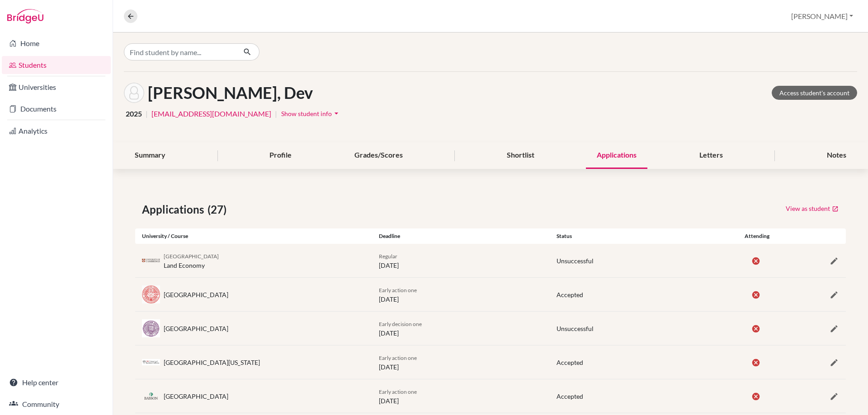  What do you see at coordinates (280, 156) in the screenshot?
I see `div: Profile` at bounding box center [280, 156].